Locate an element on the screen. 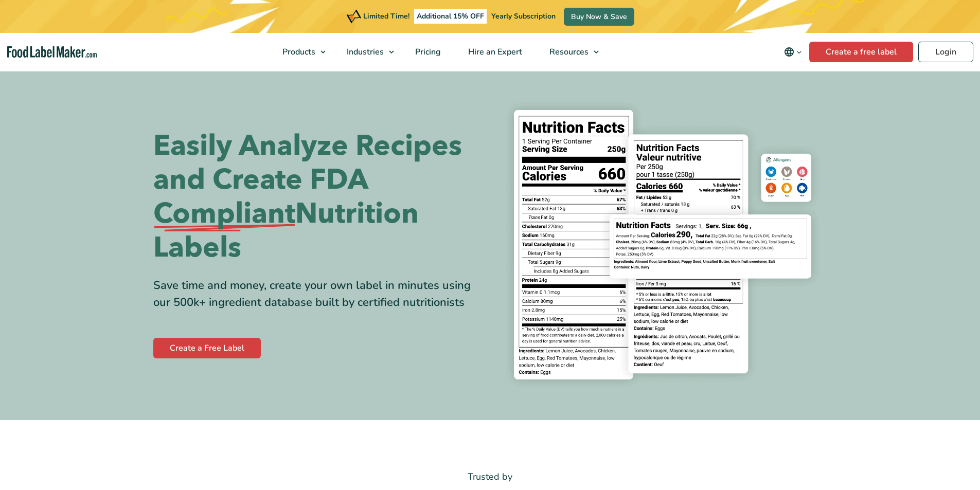 This screenshot has height=490, width=980. span: Resources is located at coordinates (568, 52).